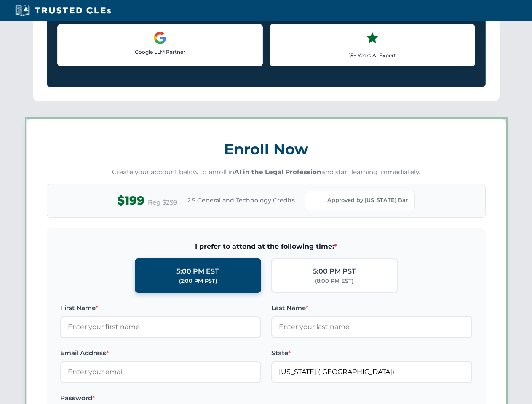 The height and width of the screenshot is (404, 532). I want to click on img: Florida Bar, so click(318, 201).